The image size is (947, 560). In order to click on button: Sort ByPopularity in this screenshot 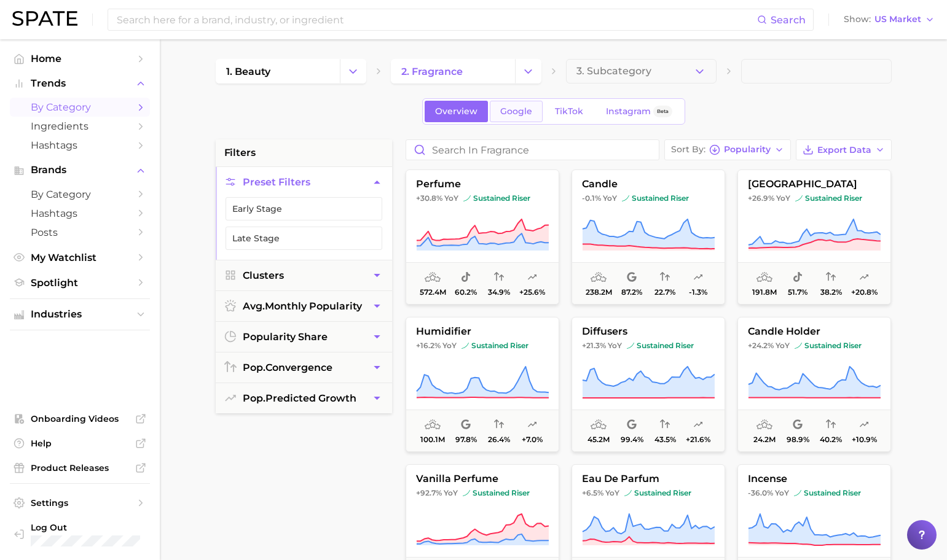, I will do `click(728, 150)`.